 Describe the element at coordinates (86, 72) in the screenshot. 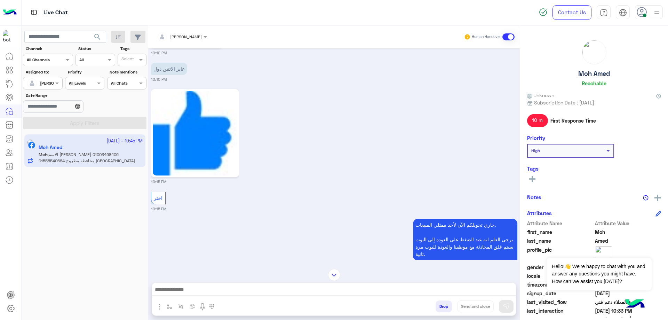

I see `label: Priority` at that location.